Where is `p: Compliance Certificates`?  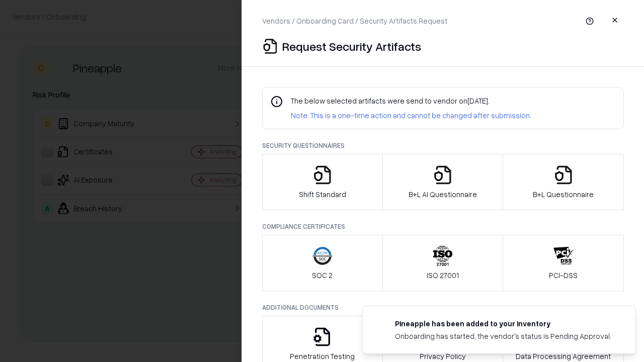
p: Compliance Certificates is located at coordinates (443, 226).